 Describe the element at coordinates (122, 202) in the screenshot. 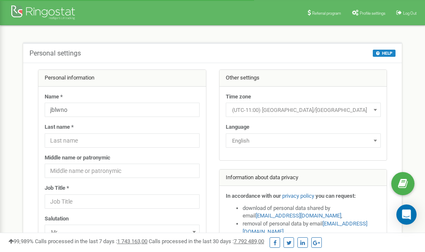

I see `input: Job Title` at that location.